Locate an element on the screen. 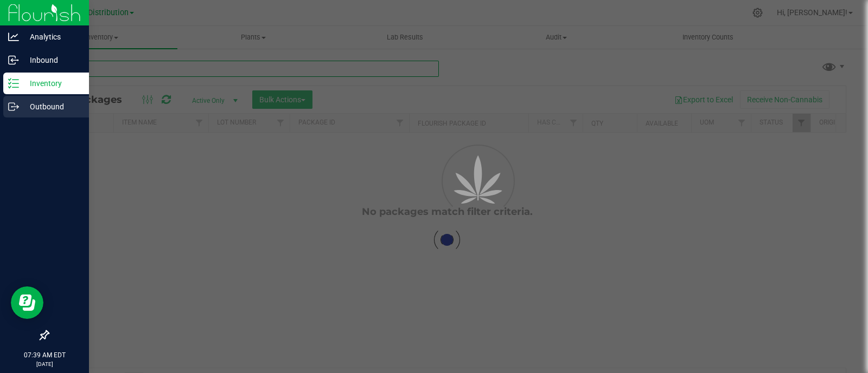 This screenshot has width=868, height=373. inline-svg: Inventory is located at coordinates (13, 83).